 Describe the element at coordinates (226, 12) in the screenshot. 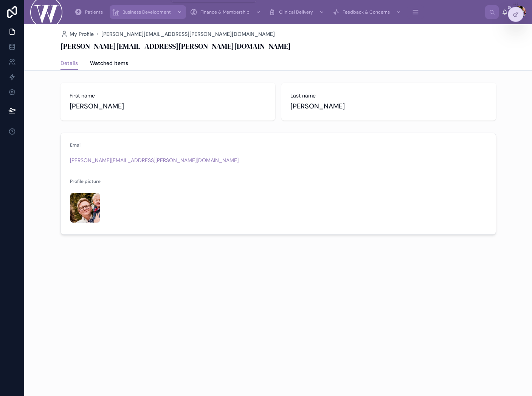

I see `a: Finance & Membership` at that location.